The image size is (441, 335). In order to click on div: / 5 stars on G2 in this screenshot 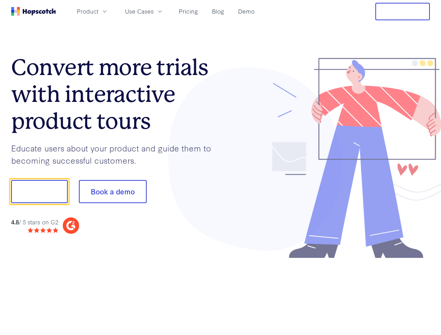, I will do `click(35, 222)`.